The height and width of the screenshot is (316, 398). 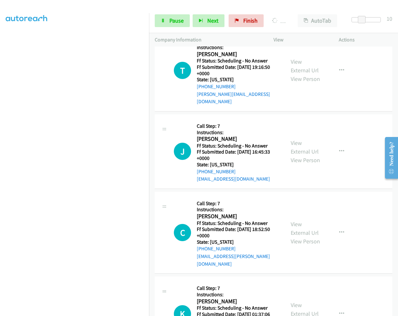 I want to click on span: Finish, so click(x=250, y=20).